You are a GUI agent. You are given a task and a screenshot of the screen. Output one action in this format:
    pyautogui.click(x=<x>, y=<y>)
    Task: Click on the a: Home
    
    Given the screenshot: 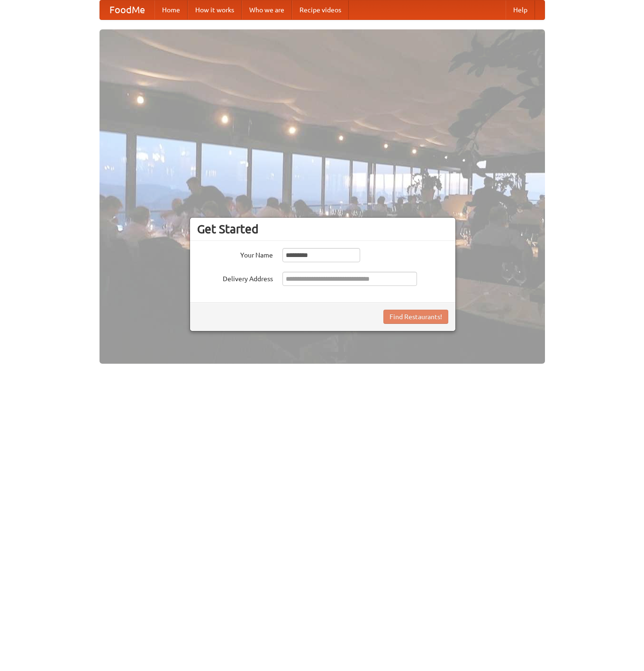 What is the action you would take?
    pyautogui.click(x=171, y=10)
    